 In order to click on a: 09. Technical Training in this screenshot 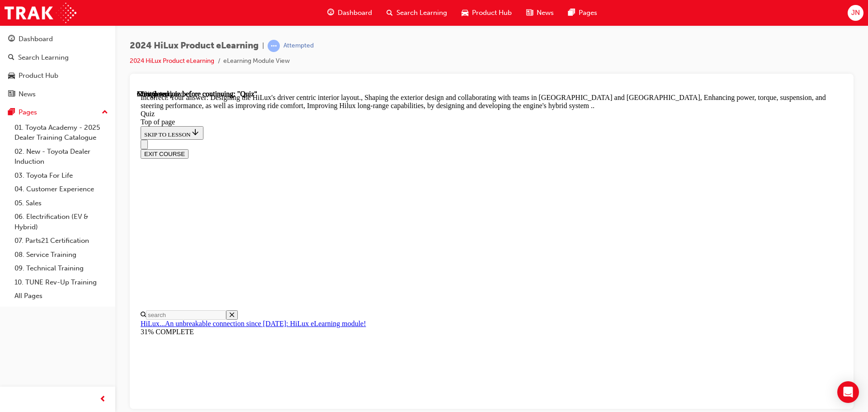, I will do `click(61, 268)`.